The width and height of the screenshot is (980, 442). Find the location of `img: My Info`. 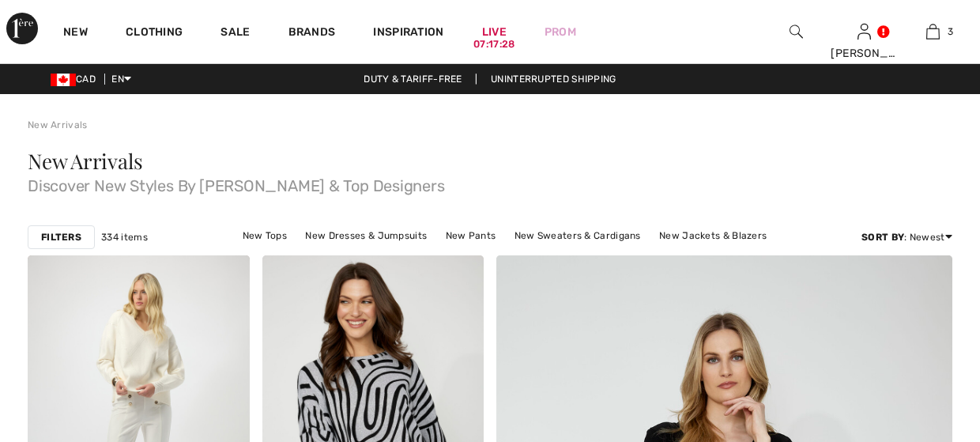

img: My Info is located at coordinates (863, 31).